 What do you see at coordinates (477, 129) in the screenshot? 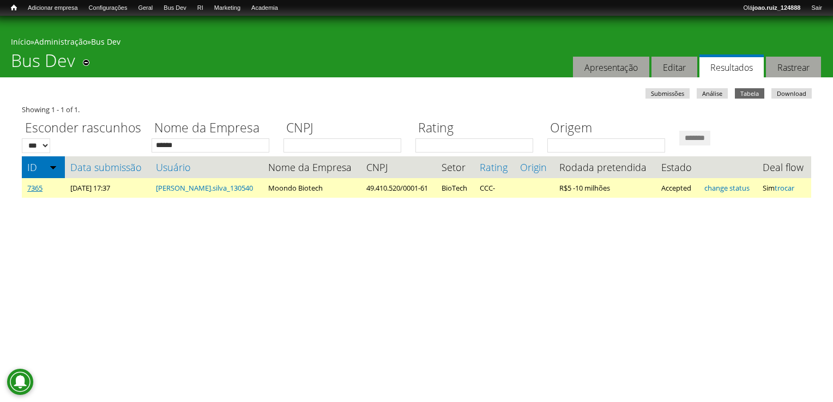
I see `label: Rating` at bounding box center [477, 129].